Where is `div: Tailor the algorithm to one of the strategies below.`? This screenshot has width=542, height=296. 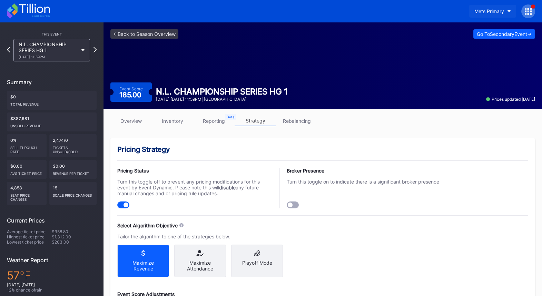 div: Tailor the algorithm to one of the strategies below. is located at coordinates (195, 236).